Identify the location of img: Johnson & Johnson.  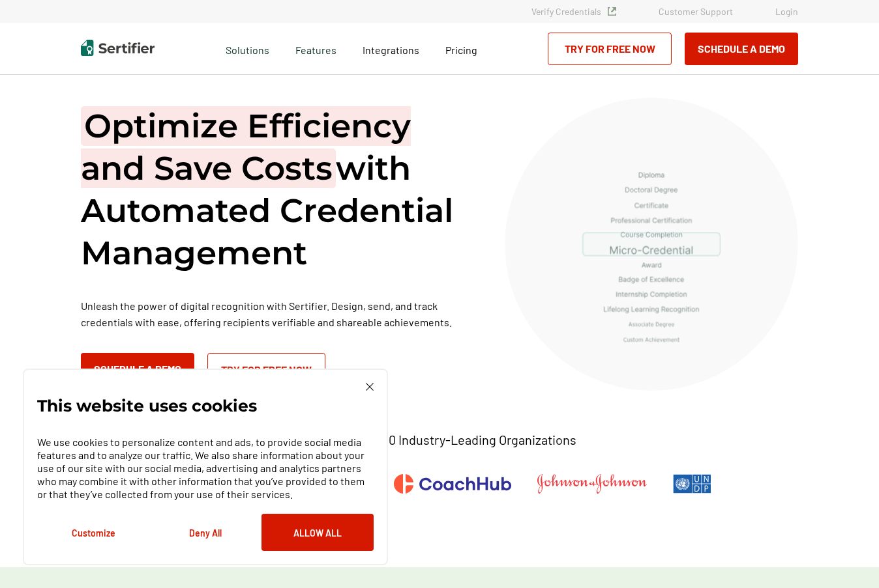
(592, 484).